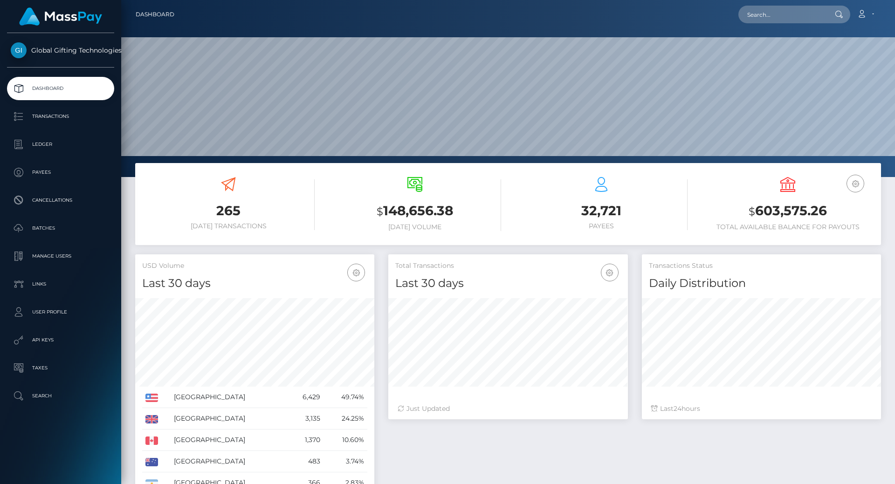 This screenshot has width=895, height=484. I want to click on h3: 148,656.38, so click(415, 211).